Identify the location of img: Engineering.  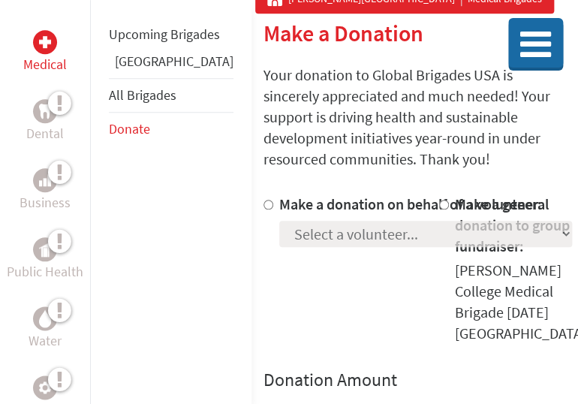
(45, 387).